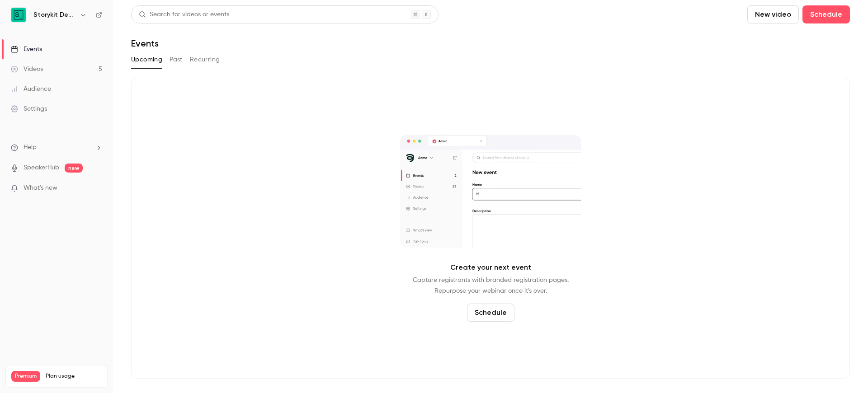 The image size is (868, 393). Describe the element at coordinates (490, 285) in the screenshot. I see `p: Capture registrants with branded registration pages. Repurpose your webinar once it's over.` at that location.